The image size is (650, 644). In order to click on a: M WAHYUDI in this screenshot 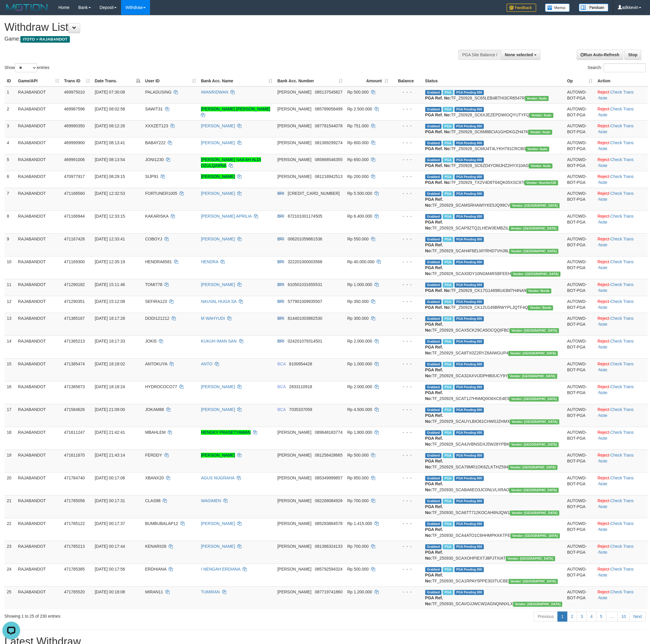, I will do `click(213, 318)`.